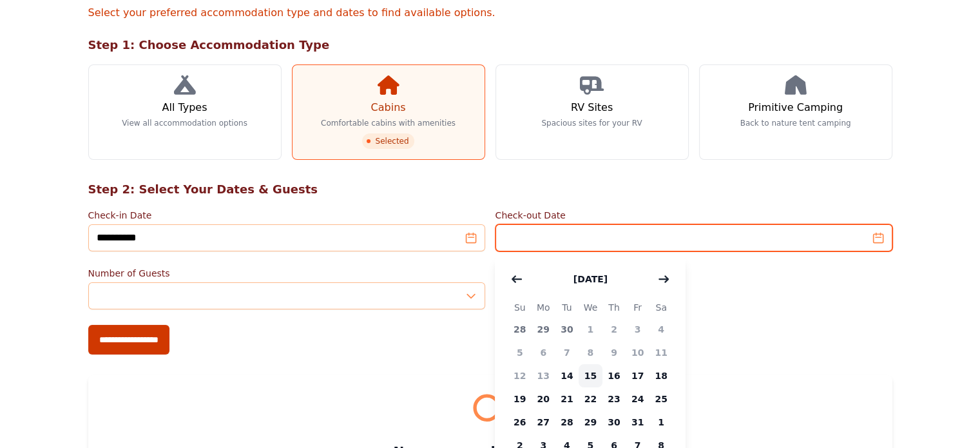 The height and width of the screenshot is (448, 980). I want to click on span: 7, so click(567, 352).